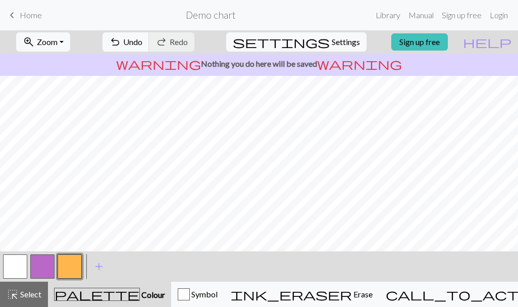 The image size is (518, 307). What do you see at coordinates (499, 15) in the screenshot?
I see `a: Login` at bounding box center [499, 15].